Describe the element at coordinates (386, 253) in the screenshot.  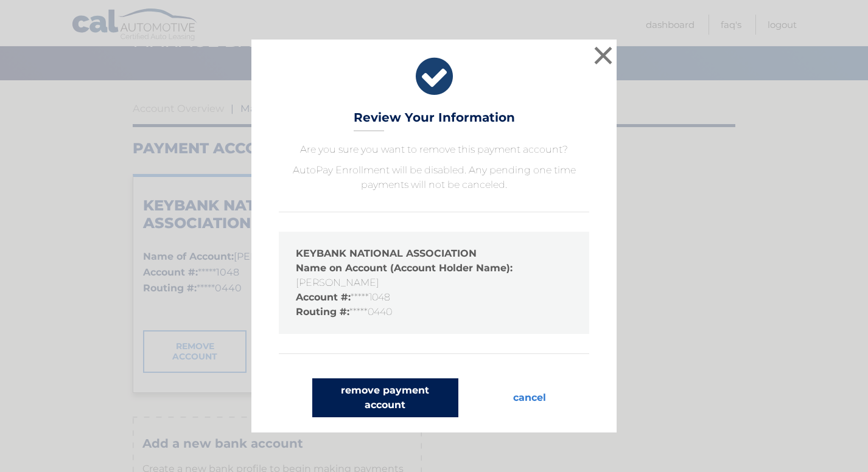
I see `strong: KEYBANK NATIONAL ASSOCIATION` at that location.